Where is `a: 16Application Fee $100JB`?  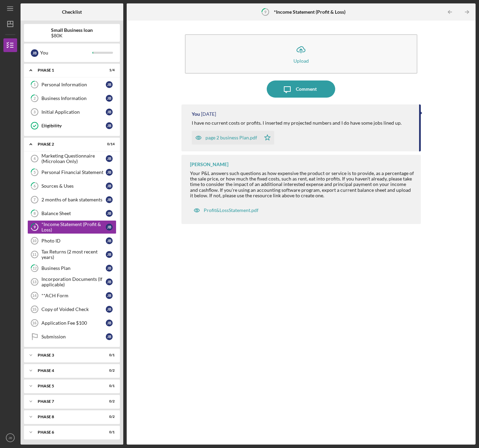
a: 16Application Fee $100JB is located at coordinates (72, 323).